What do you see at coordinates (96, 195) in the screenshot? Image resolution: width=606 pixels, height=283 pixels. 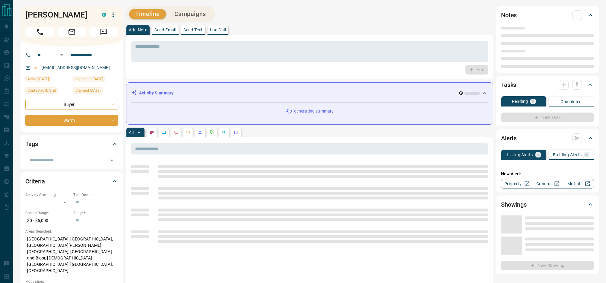 I see `p: Timeframe:` at bounding box center [96, 195].